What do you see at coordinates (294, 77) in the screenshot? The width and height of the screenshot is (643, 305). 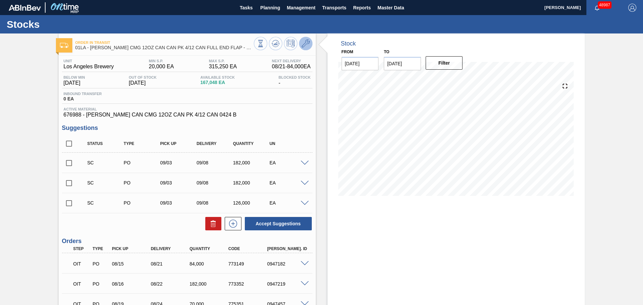 I see `span: Blocked Stock` at bounding box center [294, 77].